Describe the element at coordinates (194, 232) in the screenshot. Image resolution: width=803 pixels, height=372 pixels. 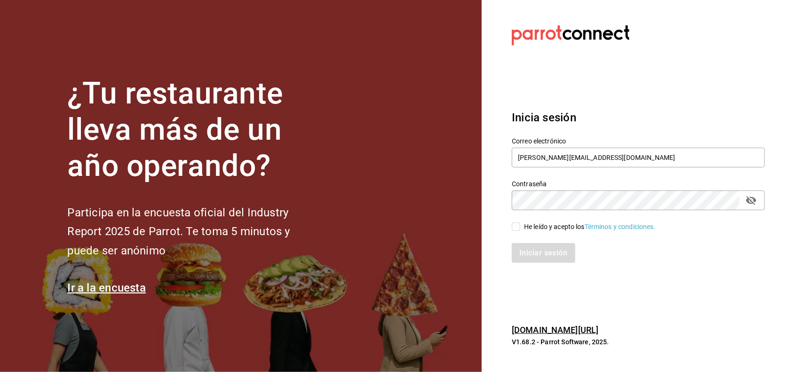
I see `h2: Participa en la encuesta oficial del Industry Report 2025 de Parrot. Te toma 5 minutos y puede se...` at that location.